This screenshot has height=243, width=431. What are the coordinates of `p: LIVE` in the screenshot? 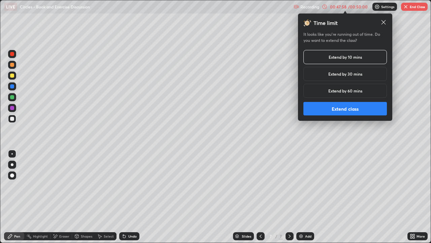 It's located at (10, 7).